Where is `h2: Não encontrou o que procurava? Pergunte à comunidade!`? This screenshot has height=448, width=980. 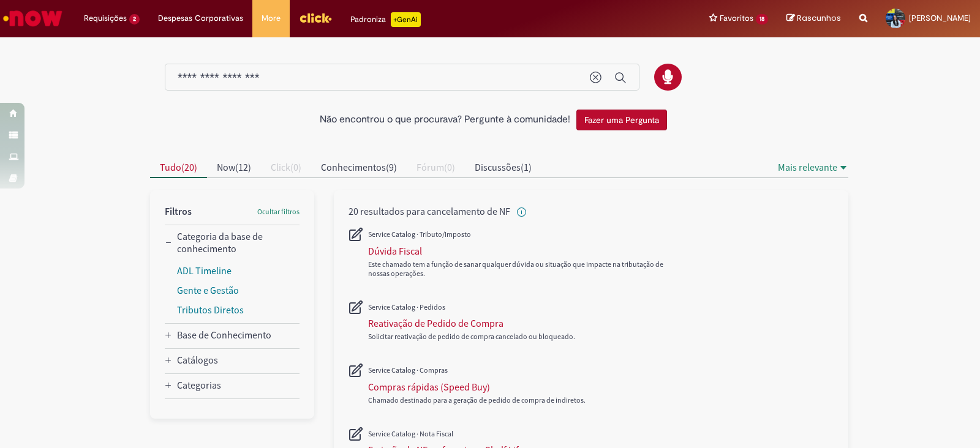
h2: Não encontrou o que procurava? Pergunte à comunidade! is located at coordinates (444, 120).